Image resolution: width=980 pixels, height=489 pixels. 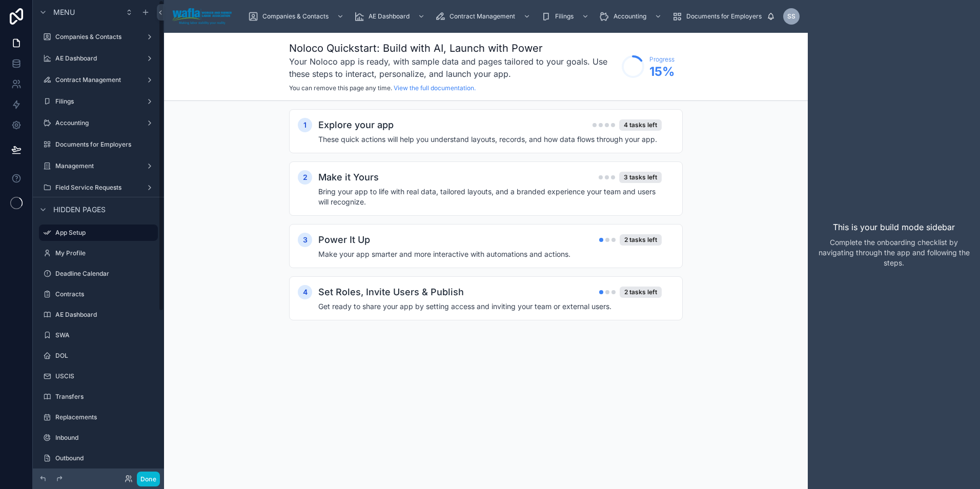 I want to click on a: DOL, so click(x=98, y=355).